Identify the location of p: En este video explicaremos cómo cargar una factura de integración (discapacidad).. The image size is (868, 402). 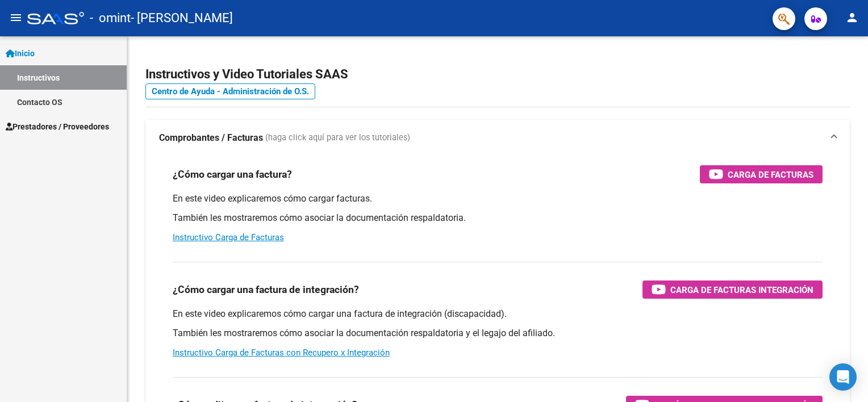
(497, 314).